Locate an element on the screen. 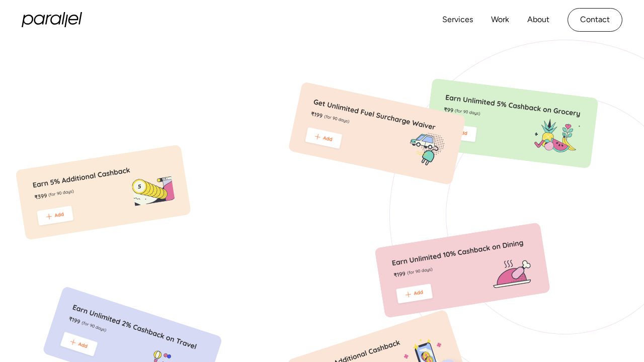 The image size is (644, 362). a: Services is located at coordinates (457, 19).